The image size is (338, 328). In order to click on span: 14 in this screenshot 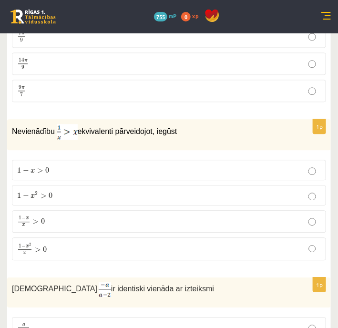, I will do `click(21, 60)`.